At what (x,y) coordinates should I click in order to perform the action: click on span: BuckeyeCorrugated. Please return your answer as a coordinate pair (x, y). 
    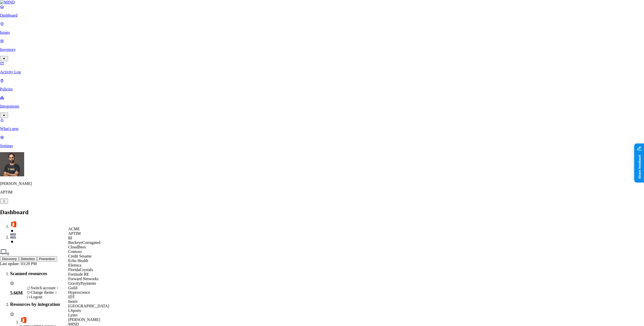
    Looking at the image, I should click on (84, 242).